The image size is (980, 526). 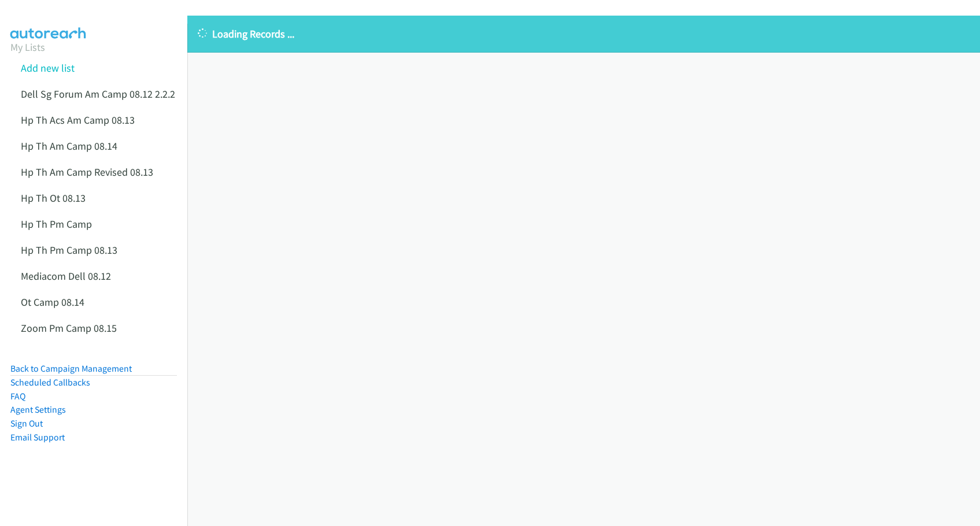 What do you see at coordinates (87, 172) in the screenshot?
I see `a: Hp Th Am Camp Revised 08.13` at bounding box center [87, 172].